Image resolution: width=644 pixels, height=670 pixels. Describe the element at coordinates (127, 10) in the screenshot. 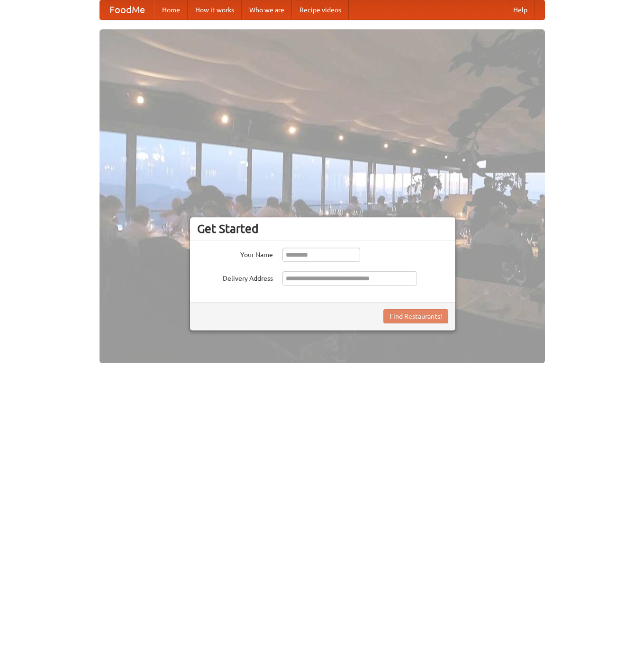

I see `a: FoodMe` at that location.